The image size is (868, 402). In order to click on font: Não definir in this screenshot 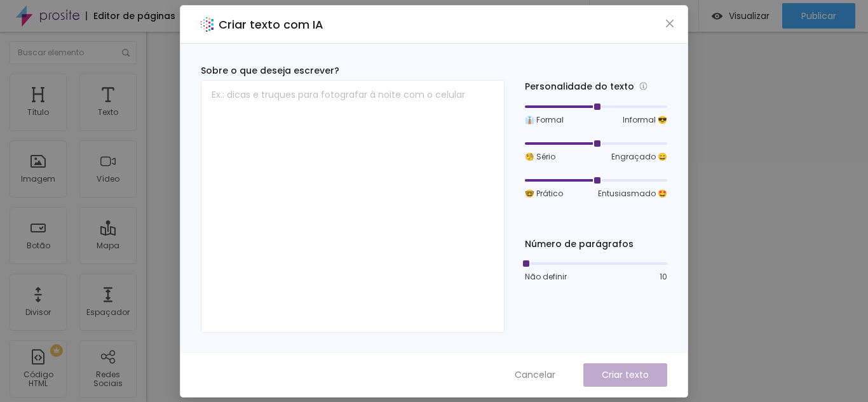, I will do `click(546, 277)`.